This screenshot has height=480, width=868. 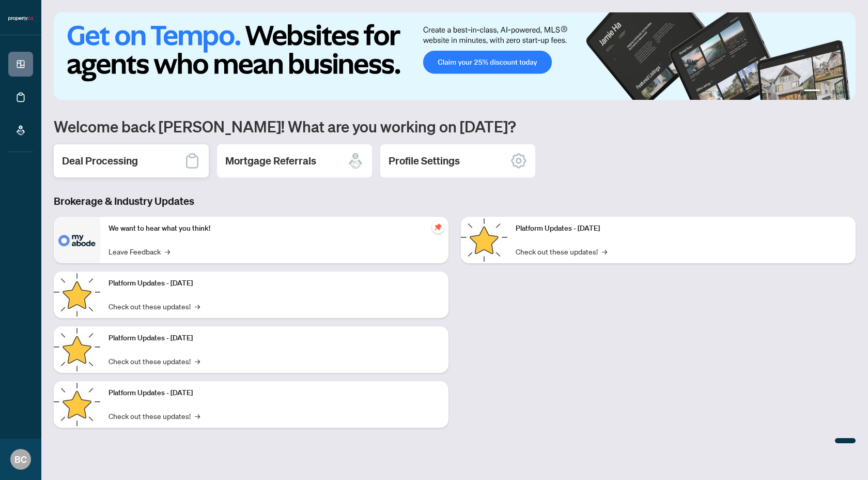 What do you see at coordinates (139, 252) in the screenshot?
I see `a: Leave Feedback→` at bounding box center [139, 252].